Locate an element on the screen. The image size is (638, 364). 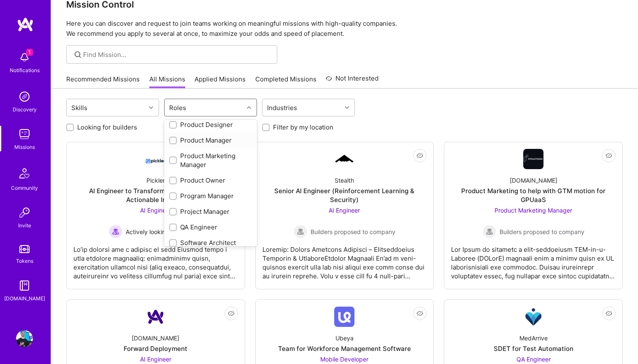
div: Product Designer is located at coordinates (210, 124).